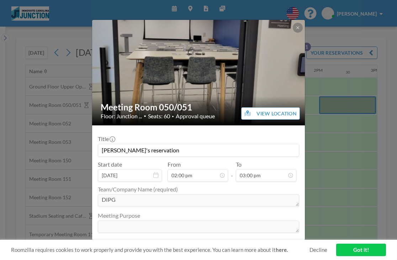 This screenshot has width=397, height=260. Describe the element at coordinates (238, 165) in the screenshot. I see `label: To` at that location.